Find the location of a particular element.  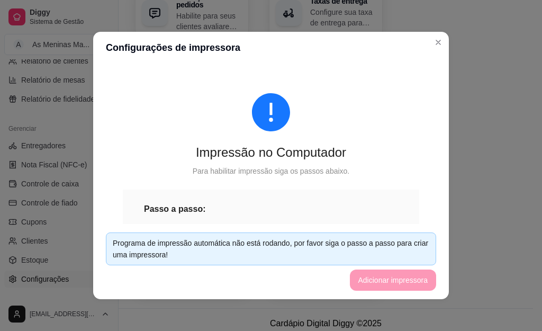

div: Impressão no Computador is located at coordinates (271, 153).